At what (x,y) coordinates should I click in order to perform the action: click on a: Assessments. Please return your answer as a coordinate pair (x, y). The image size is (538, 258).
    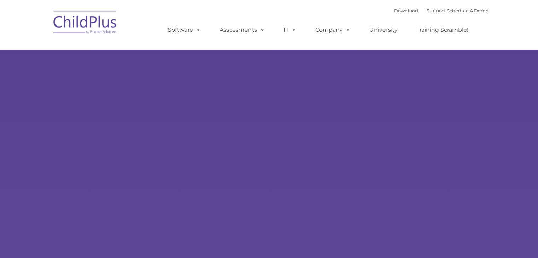
    Looking at the image, I should click on (242, 30).